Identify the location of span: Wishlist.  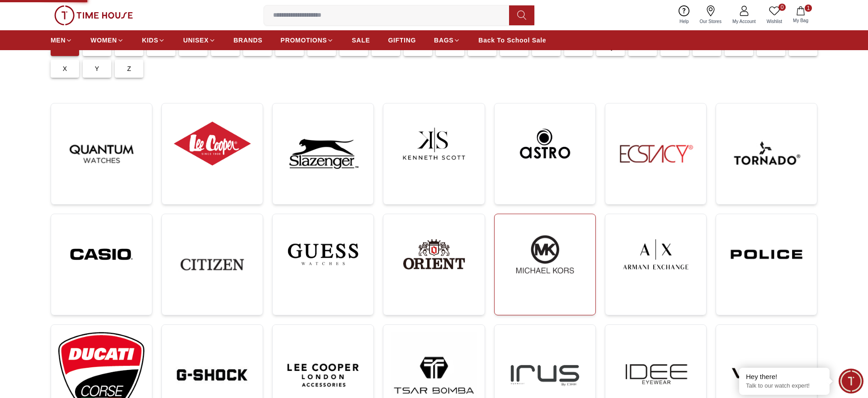
(775, 21).